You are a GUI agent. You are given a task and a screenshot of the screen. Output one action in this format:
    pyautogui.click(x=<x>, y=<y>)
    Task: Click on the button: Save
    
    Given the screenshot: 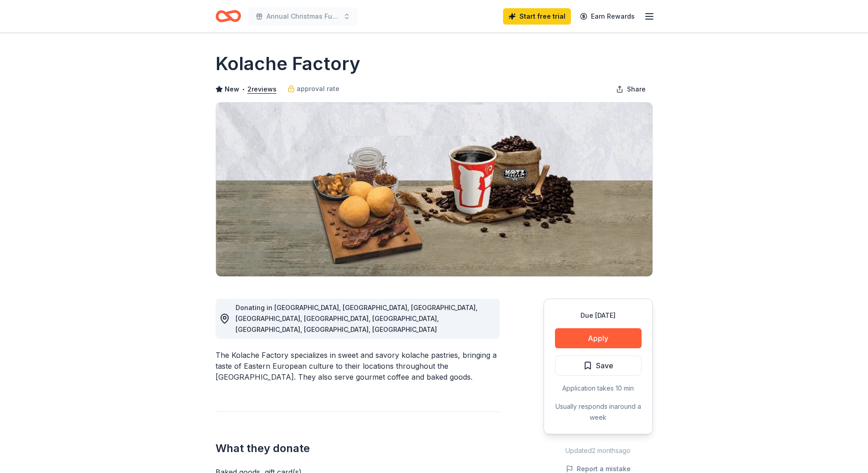 What is the action you would take?
    pyautogui.click(x=599, y=366)
    